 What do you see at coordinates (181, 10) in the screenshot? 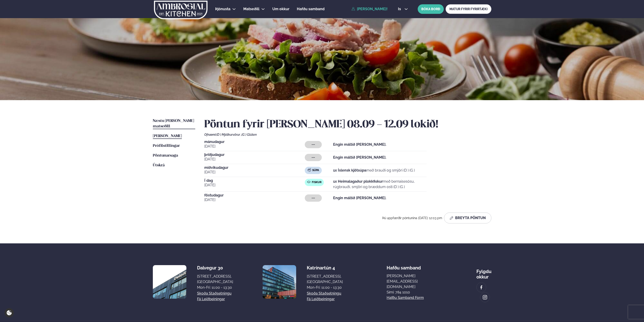
I see `img: logo` at bounding box center [181, 10].